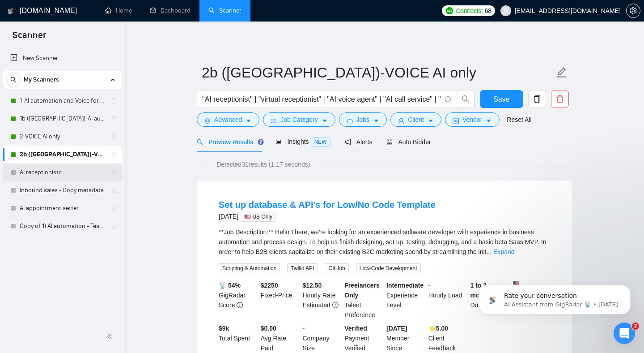 The image size is (644, 353). I want to click on span: Estimated, so click(317, 305).